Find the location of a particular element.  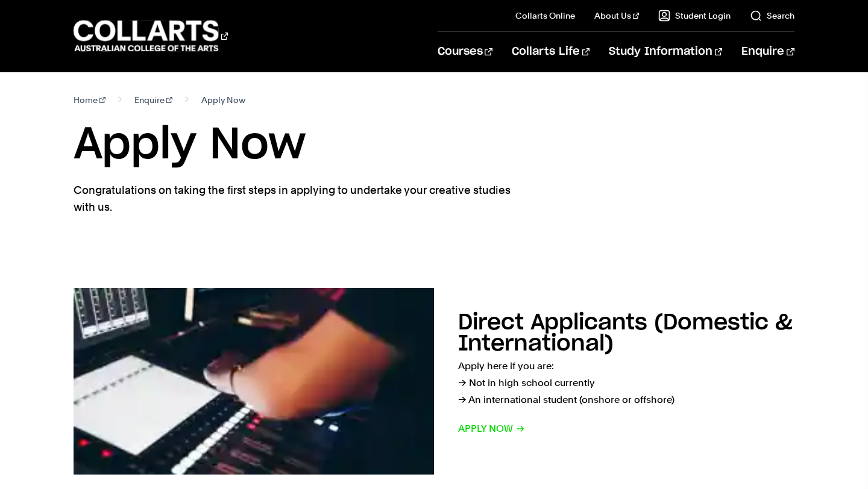

a: Student Login is located at coordinates (695, 16).